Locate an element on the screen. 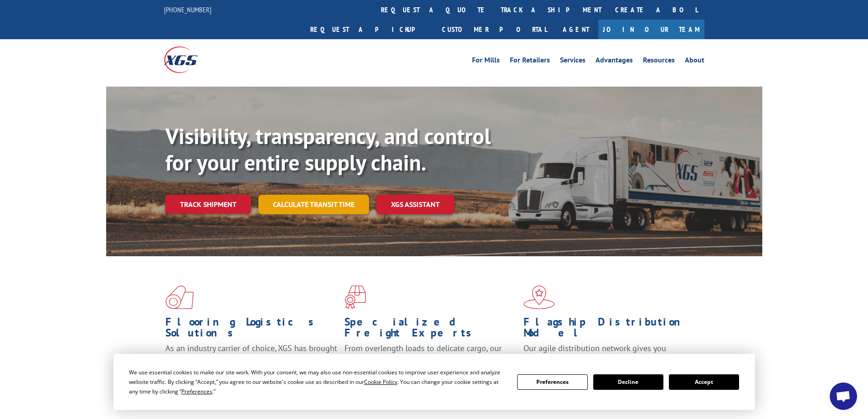 The height and width of the screenshot is (419, 868). img: xgs-icon-flagship-distribution-model-red is located at coordinates (539, 297).